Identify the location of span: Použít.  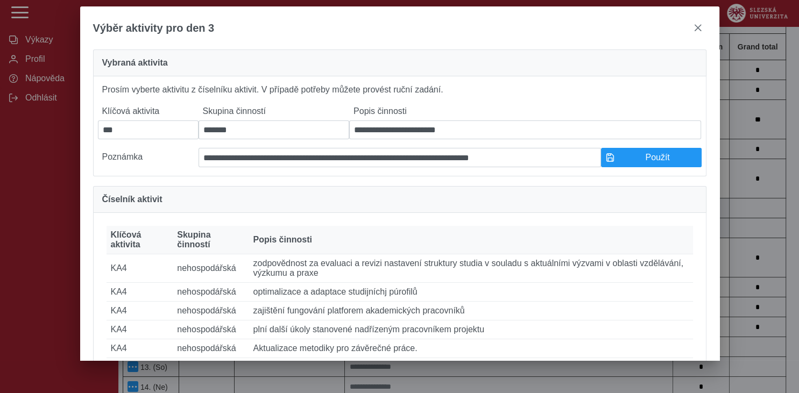
(657, 158).